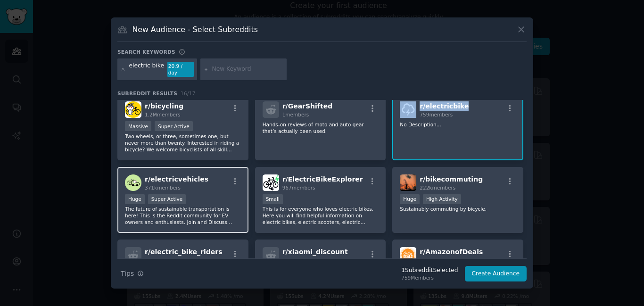 Image resolution: width=644 pixels, height=306 pixels. I want to click on span: r/ bicycling, so click(164, 106).